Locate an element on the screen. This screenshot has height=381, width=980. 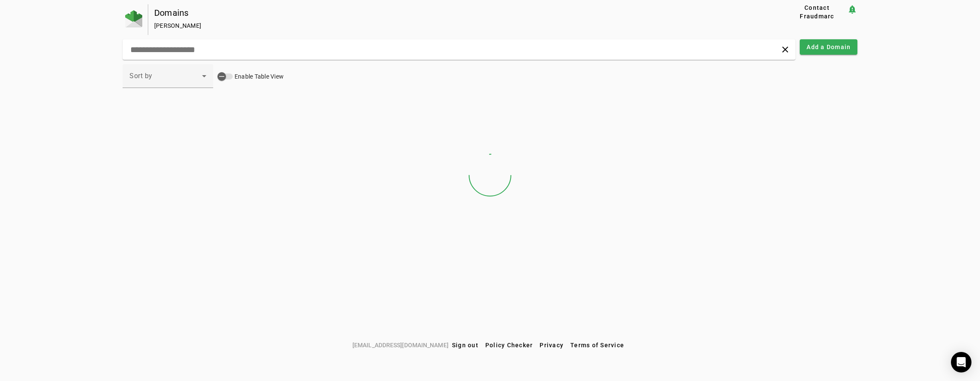
button: Privacy is located at coordinates (551, 345).